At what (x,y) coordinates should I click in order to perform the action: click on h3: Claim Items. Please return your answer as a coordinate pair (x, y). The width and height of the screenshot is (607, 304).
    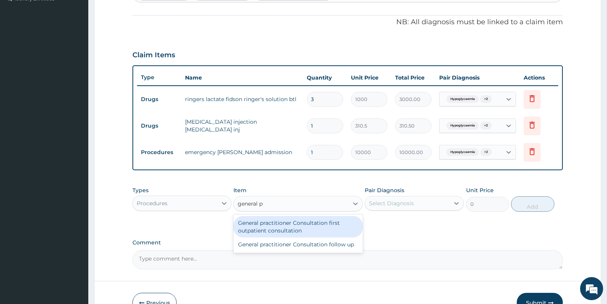
    Looking at the image, I should click on (154, 55).